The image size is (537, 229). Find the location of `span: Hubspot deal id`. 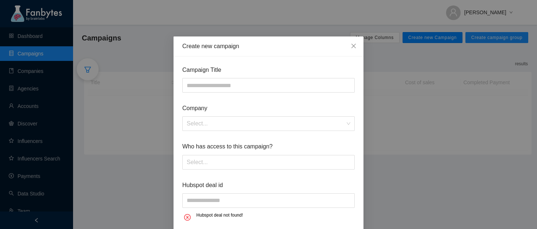

span: Hubspot deal id is located at coordinates (269, 185).